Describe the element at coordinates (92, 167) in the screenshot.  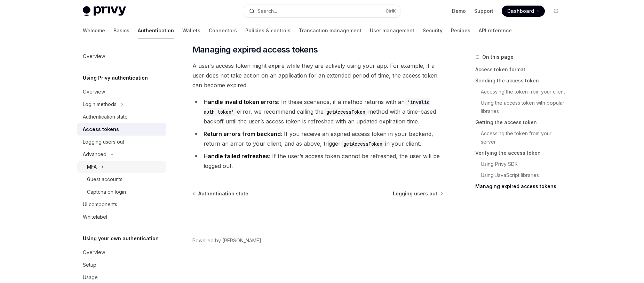
I see `div: MFA` at that location.